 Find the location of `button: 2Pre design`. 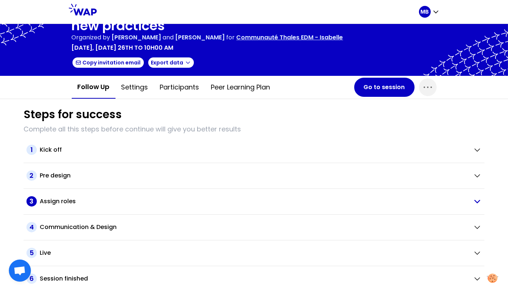

button: 2Pre design is located at coordinates (254, 175).